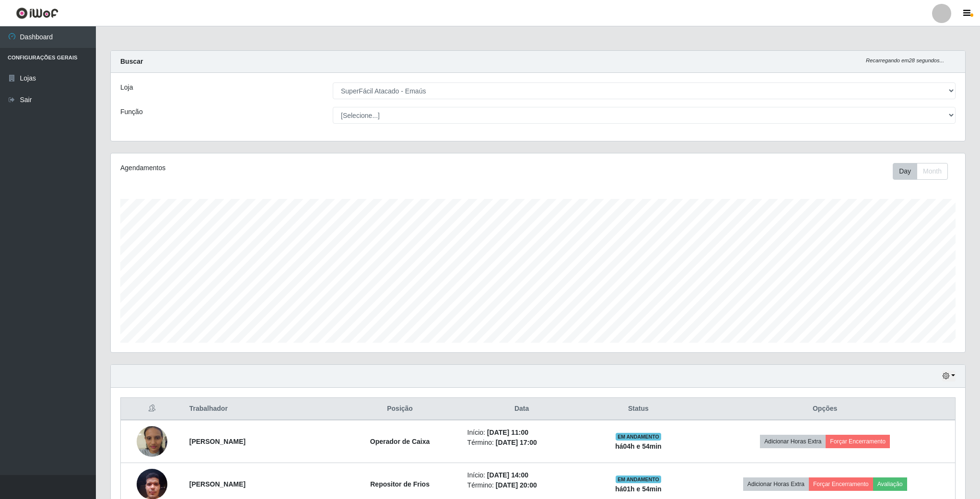 The image size is (980, 499). What do you see at coordinates (37, 13) in the screenshot?
I see `img: CoreUI Logo` at bounding box center [37, 13].